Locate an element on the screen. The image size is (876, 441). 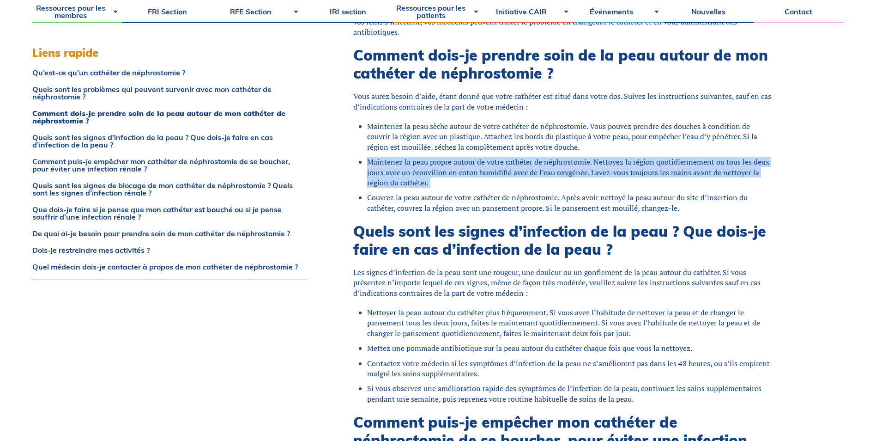
li: Nettoyer la peau autour du cathéter plus fréquemment. Si vous avez l’habitude de nettoyer la peau... is located at coordinates (571, 322).